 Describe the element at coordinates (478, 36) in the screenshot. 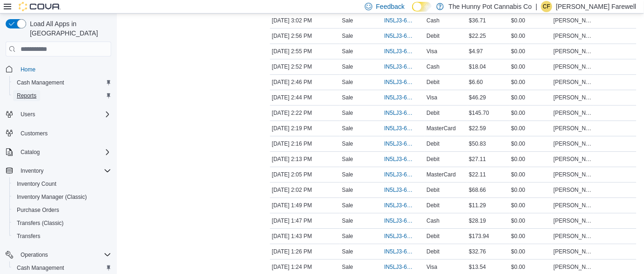

I see `span: $22.25` at that location.